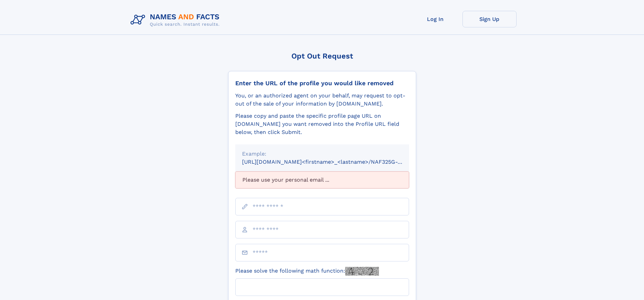 This screenshot has width=644, height=300. I want to click on img: Logo Names and Facts, so click(177, 20).